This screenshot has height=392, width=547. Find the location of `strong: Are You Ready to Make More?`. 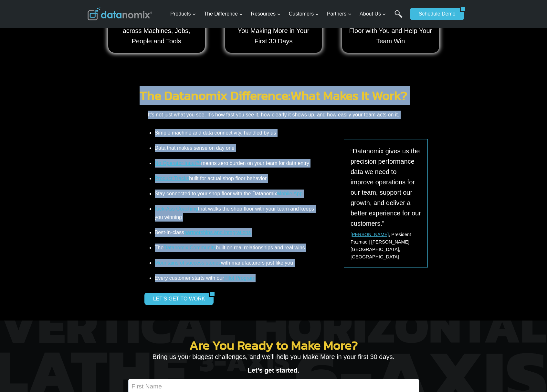

strong: Are You Ready to Make More? is located at coordinates (274, 345).